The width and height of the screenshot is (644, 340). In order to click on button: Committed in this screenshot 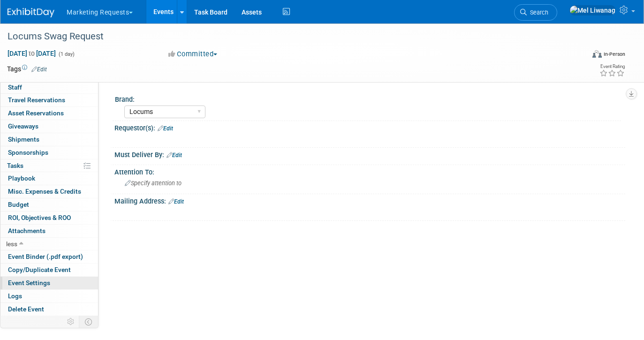, I will do `click(193, 54)`.